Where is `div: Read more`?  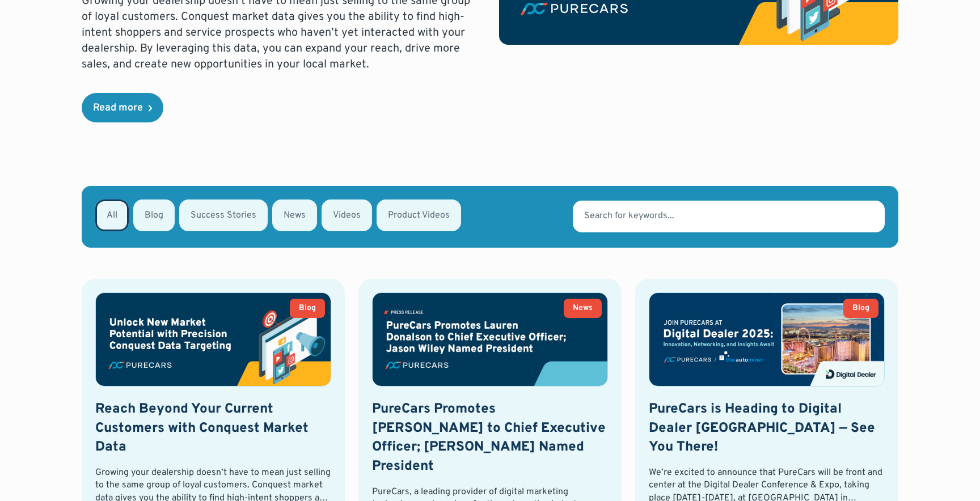 div: Read more is located at coordinates (118, 108).